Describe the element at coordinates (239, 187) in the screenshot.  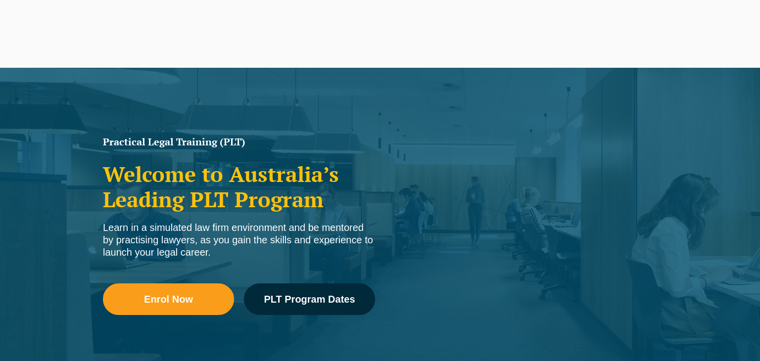
I see `h2: Welcome to Australia’s Leading PLT Program` at that location.